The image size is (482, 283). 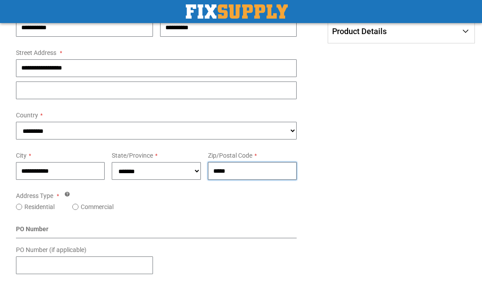 What do you see at coordinates (359, 31) in the screenshot?
I see `span: Product Details` at bounding box center [359, 31].